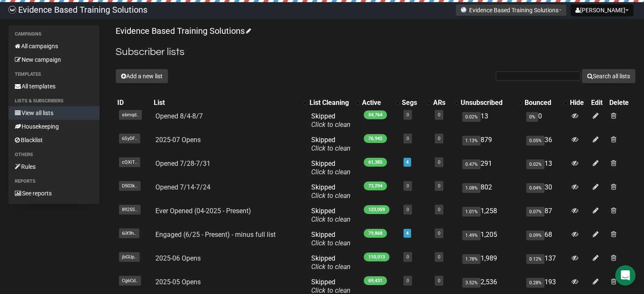 This screenshot has width=644, height=294. Describe the element at coordinates (182, 31) in the screenshot. I see `a: Evidence Based Training Solutions` at that location.